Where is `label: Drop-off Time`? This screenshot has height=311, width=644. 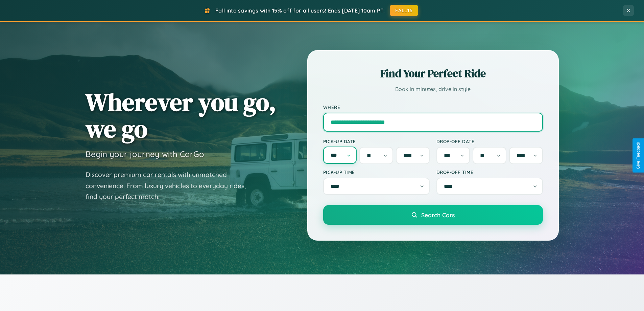
label: Drop-off Time is located at coordinates (490, 172).